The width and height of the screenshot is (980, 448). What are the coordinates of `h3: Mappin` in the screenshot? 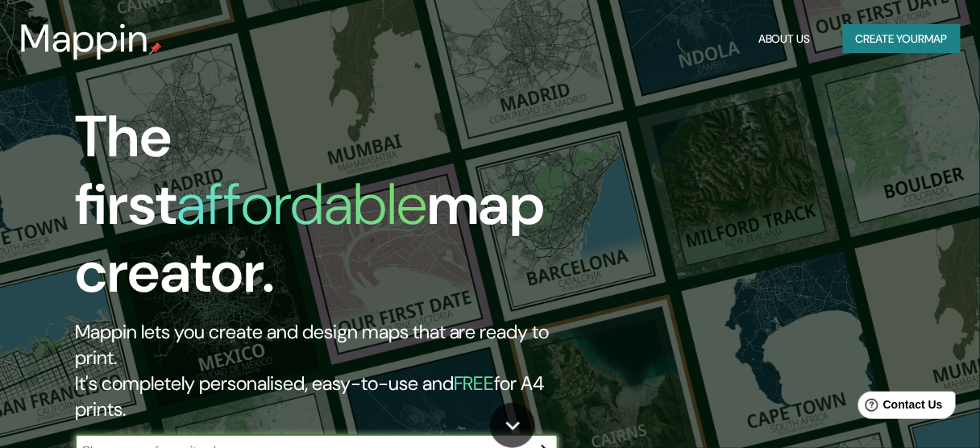 It's located at (84, 39).